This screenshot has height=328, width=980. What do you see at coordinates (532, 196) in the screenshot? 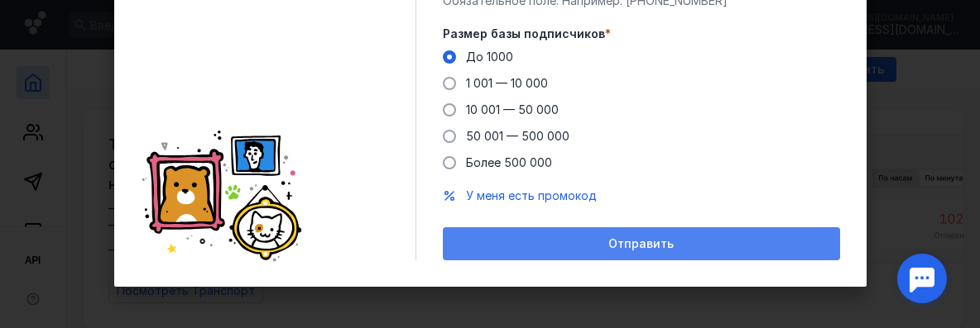
I see `button: У меня есть промокод` at bounding box center [532, 196].